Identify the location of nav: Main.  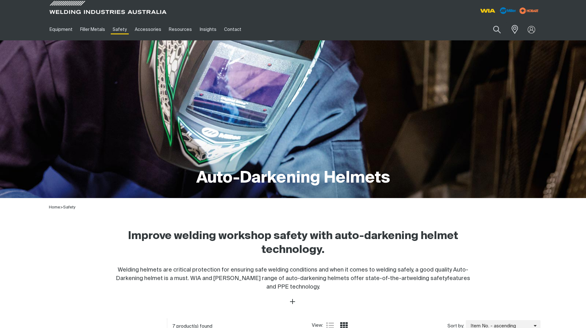
(231, 29).